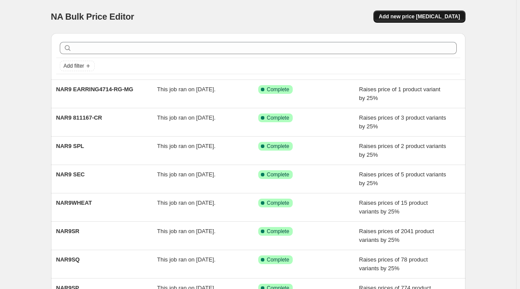 This screenshot has width=520, height=289. What do you see at coordinates (71, 174) in the screenshot?
I see `span: NAR9 SEC` at bounding box center [71, 174].